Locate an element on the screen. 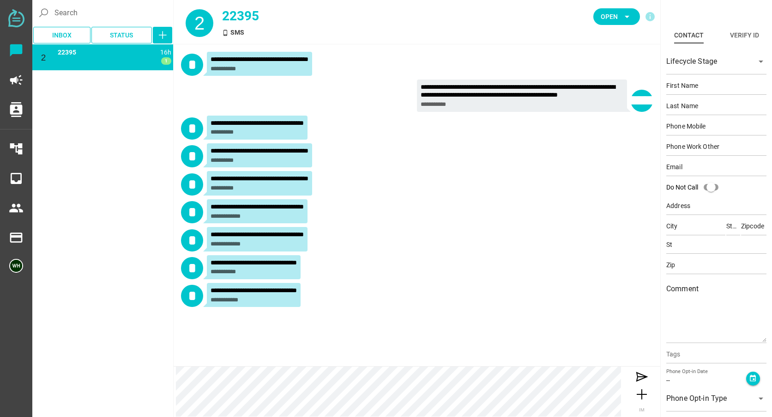 The height and width of the screenshot is (417, 772). span: Inbox is located at coordinates (62, 35).